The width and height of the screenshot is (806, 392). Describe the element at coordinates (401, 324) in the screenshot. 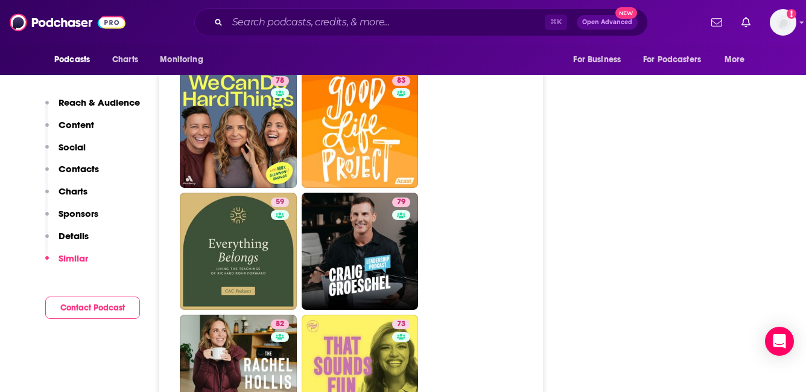

I see `a: 73` at that location.